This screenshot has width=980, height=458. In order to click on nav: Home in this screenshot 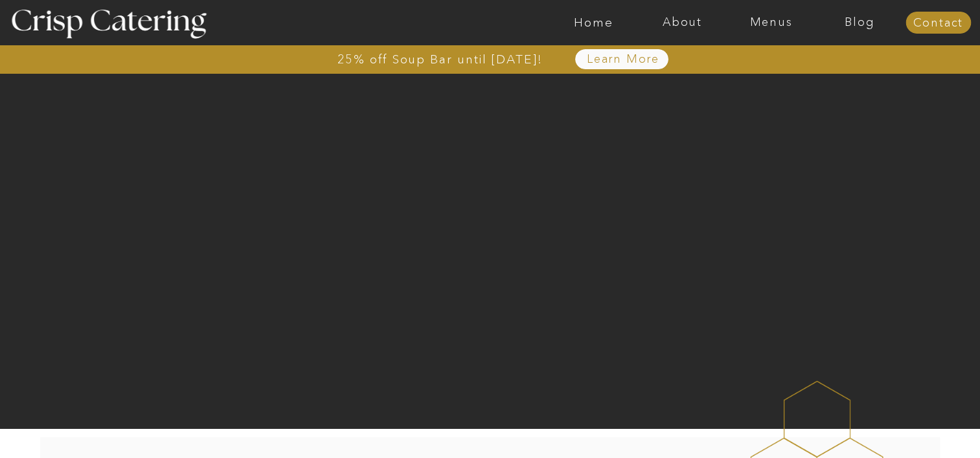, I will do `click(593, 22)`.